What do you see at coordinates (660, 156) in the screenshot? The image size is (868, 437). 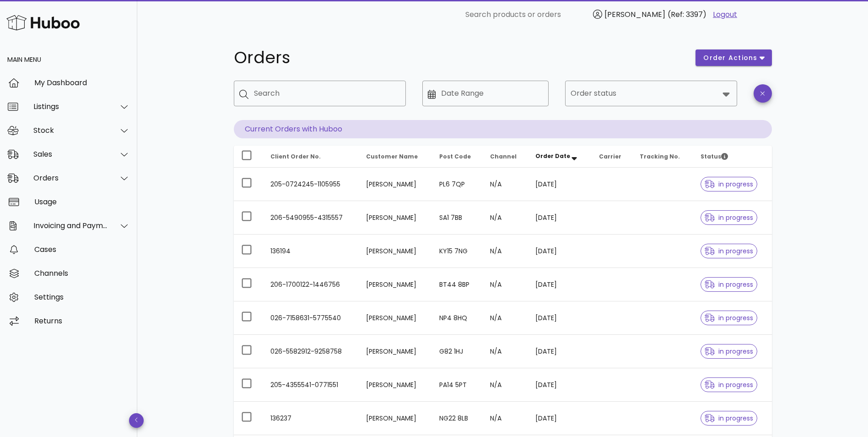 I see `span: Tracking No.` at bounding box center [660, 156].